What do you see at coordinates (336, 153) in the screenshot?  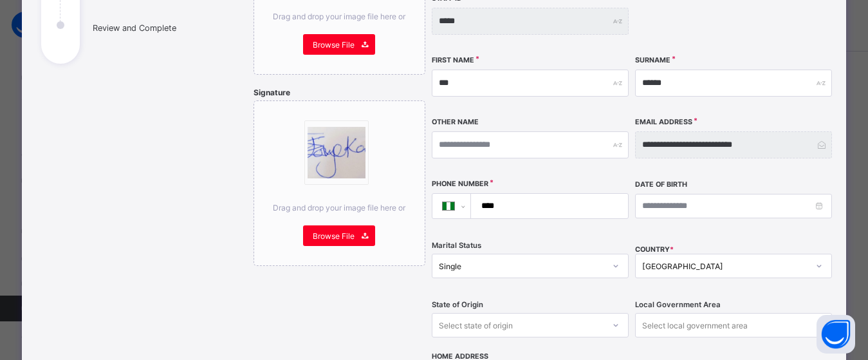 I see `img: bannerImage` at bounding box center [336, 153].